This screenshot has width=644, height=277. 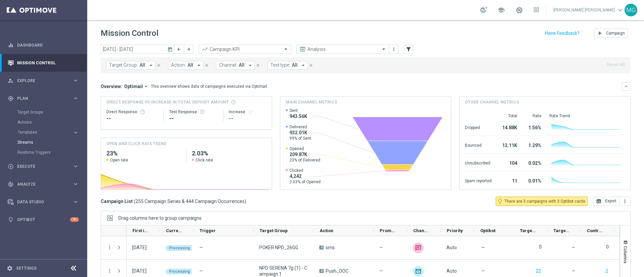 What do you see at coordinates (626, 86) in the screenshot?
I see `button: keyboard_arrow_down` at bounding box center [626, 86].